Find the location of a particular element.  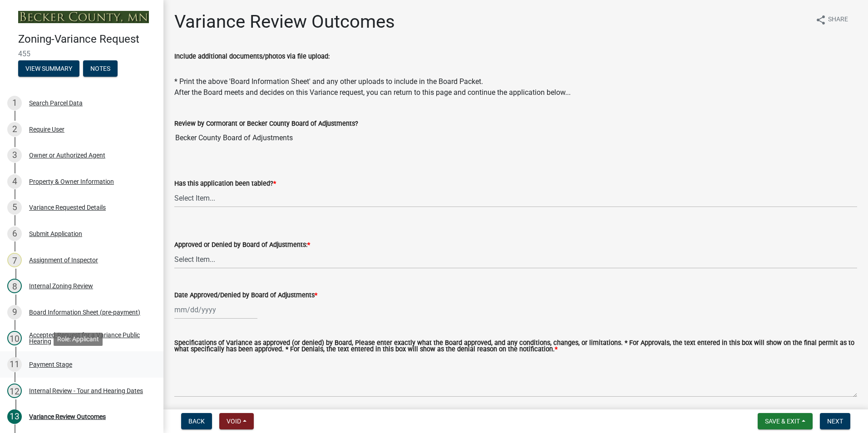

div: 6 is located at coordinates (14, 234).